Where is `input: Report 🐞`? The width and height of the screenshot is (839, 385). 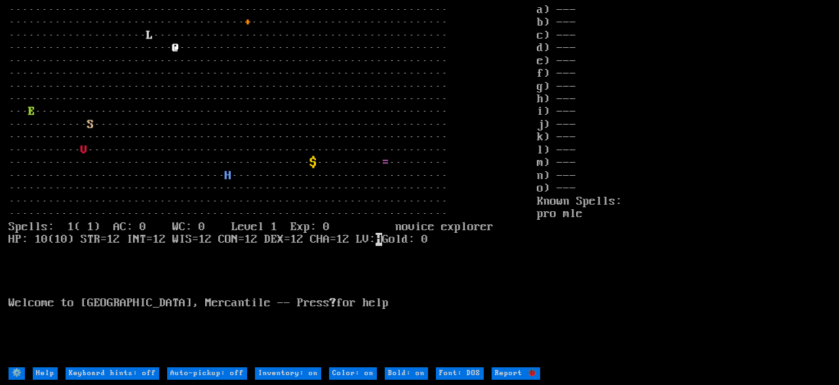 input: Report 🐞 is located at coordinates (516, 373).